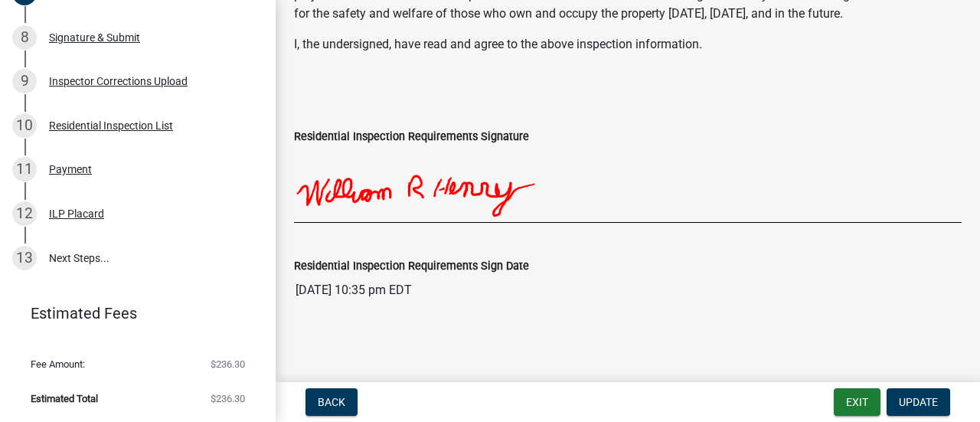 The height and width of the screenshot is (422, 980). I want to click on span: Estimated Total, so click(64, 399).